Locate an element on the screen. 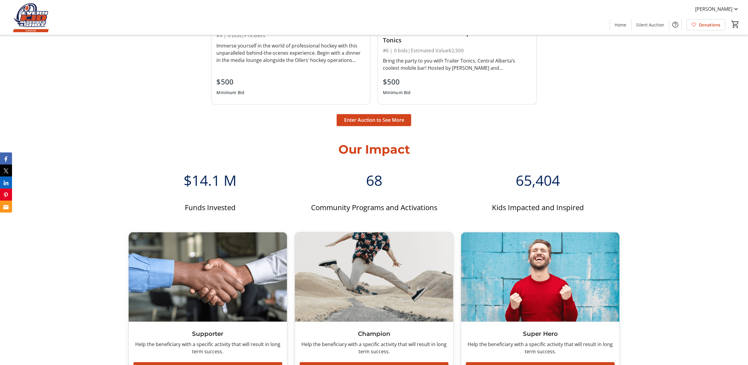 This screenshot has height=365, width=748. h3: Champion is located at coordinates (374, 333).